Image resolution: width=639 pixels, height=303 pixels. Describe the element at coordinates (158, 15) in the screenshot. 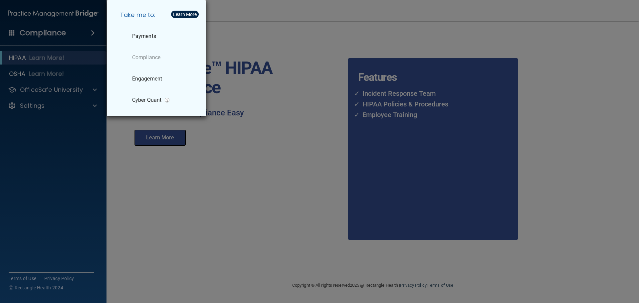

I see `h5: Take me to:` at that location.